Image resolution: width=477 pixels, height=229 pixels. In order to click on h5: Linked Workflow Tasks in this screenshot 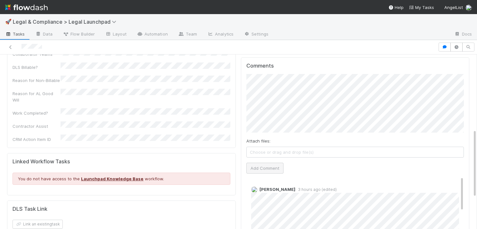, I will do `click(121, 162)`.